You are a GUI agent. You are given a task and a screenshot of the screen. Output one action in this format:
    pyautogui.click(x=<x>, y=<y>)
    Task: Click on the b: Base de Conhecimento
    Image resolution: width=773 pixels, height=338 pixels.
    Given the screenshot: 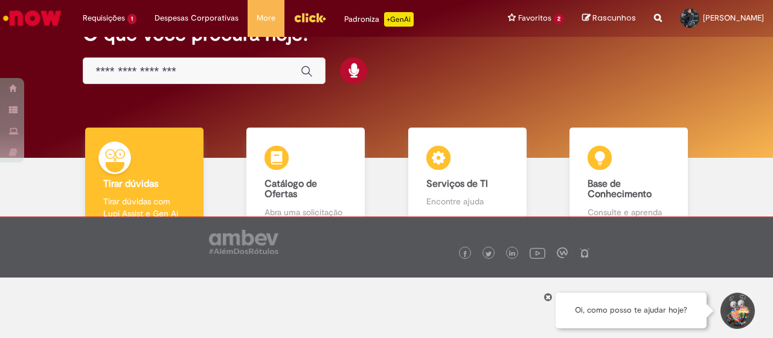 What is the action you would take?
    pyautogui.click(x=620, y=189)
    